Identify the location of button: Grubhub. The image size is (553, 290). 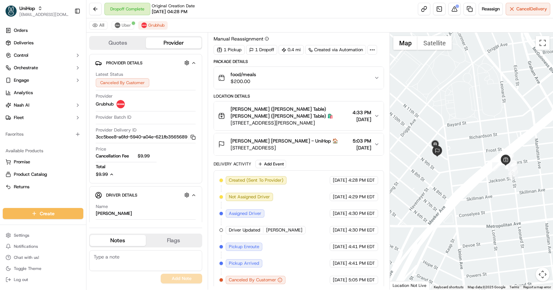
(153, 25).